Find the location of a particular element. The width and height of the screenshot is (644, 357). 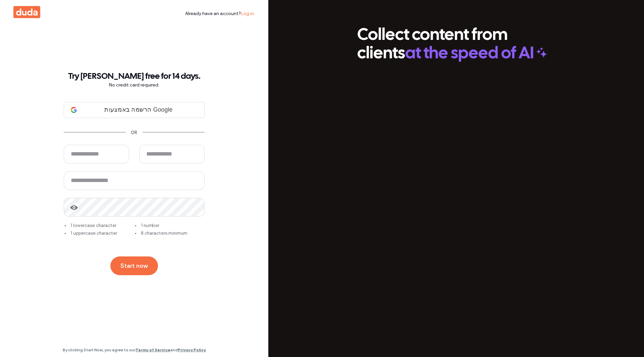

div: 1 uppercase character is located at coordinates (99, 234).